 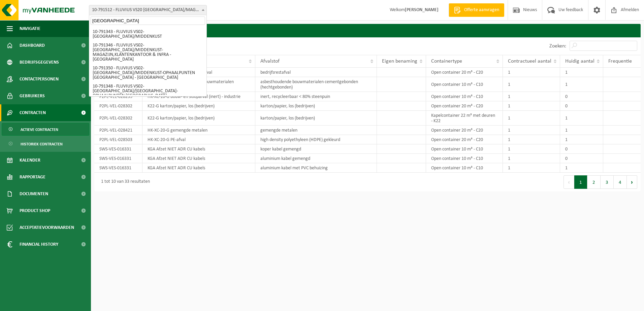 I want to click on td: P2PL-VEL-028421, so click(x=118, y=130).